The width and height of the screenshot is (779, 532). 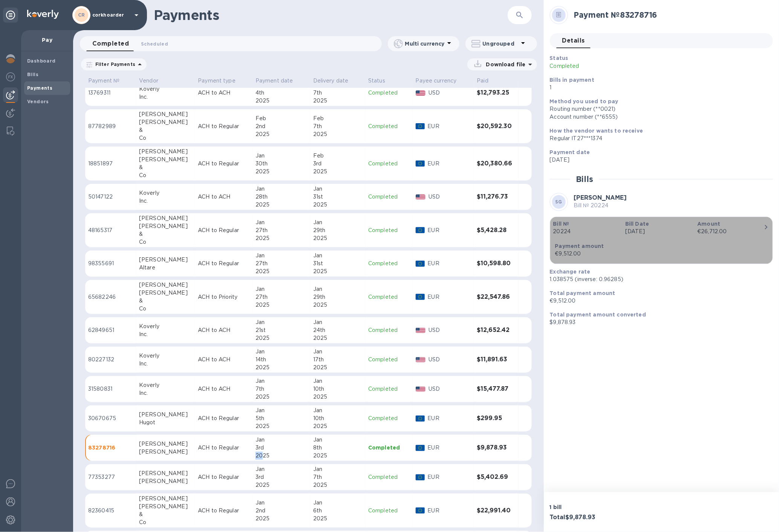 What do you see at coordinates (421, 93) in the screenshot?
I see `img: USD` at bounding box center [421, 93].